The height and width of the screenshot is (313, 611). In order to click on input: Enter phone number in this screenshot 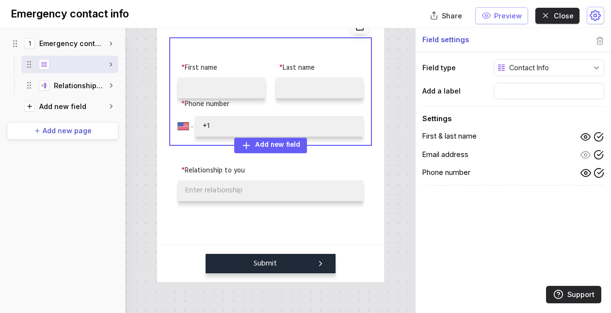, I will do `click(280, 126)`.